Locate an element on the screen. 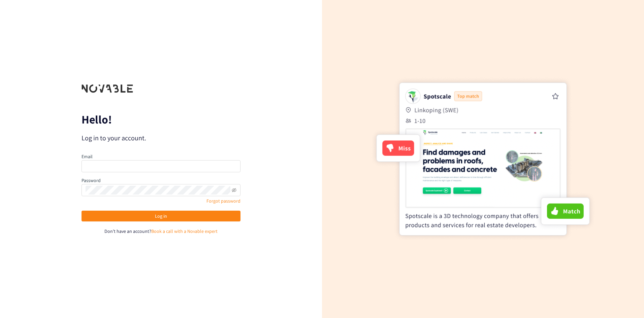 This screenshot has width=644, height=318. p: Log in to your account. is located at coordinates (161, 138).